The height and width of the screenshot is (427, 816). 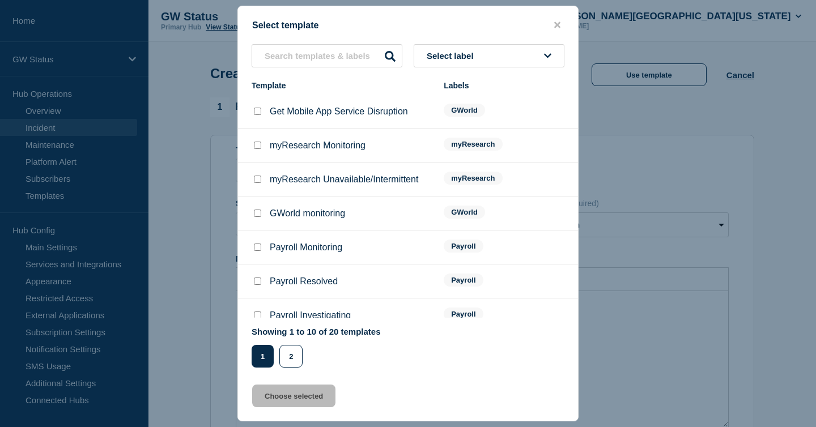 I want to click on p: GWorld monitoring, so click(x=307, y=214).